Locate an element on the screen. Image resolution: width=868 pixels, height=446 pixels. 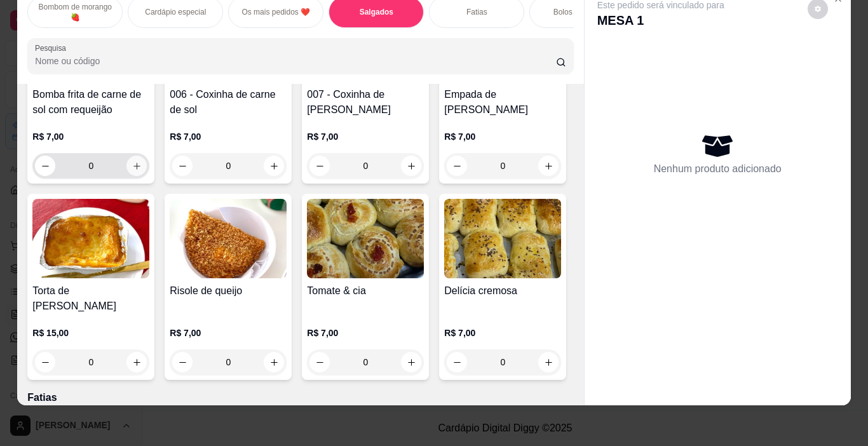
label: Pesquisa is located at coordinates (53, 48).